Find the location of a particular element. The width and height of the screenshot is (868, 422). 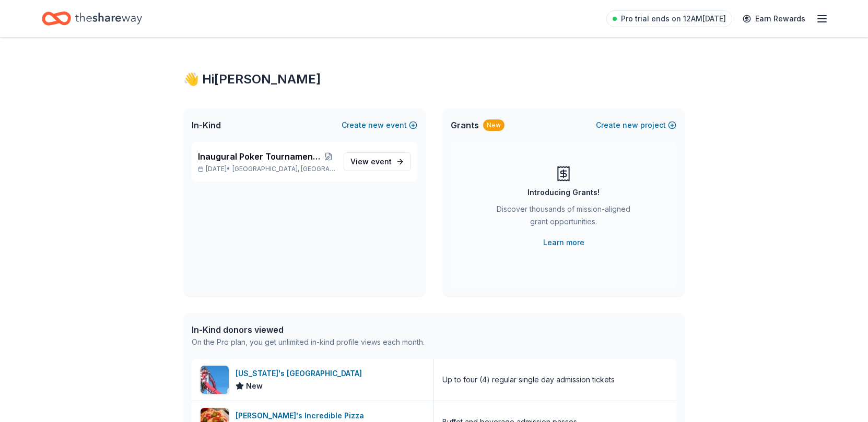

span: In-Kind is located at coordinates (207, 125).